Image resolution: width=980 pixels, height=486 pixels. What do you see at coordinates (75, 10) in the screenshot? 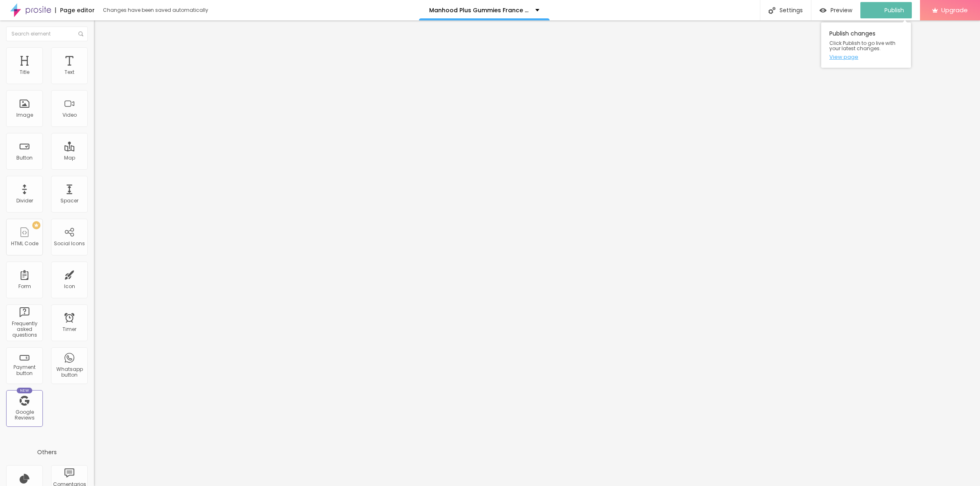
I see `div: Page editor` at bounding box center [75, 10].